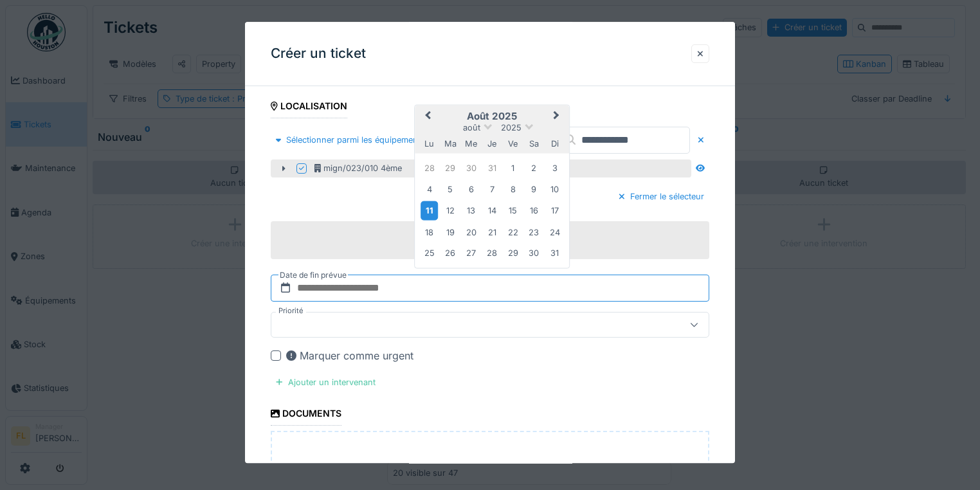 The height and width of the screenshot is (490, 980). I want to click on button: Next Month, so click(557, 117).